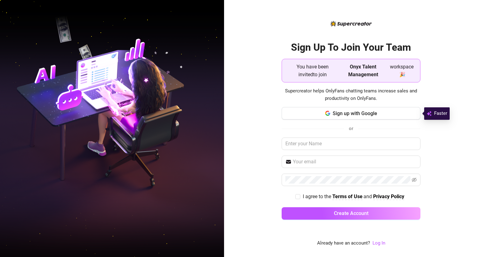 This screenshot has height=257, width=478. I want to click on img: logo-BBDzfeDw.svg, so click(351, 24).